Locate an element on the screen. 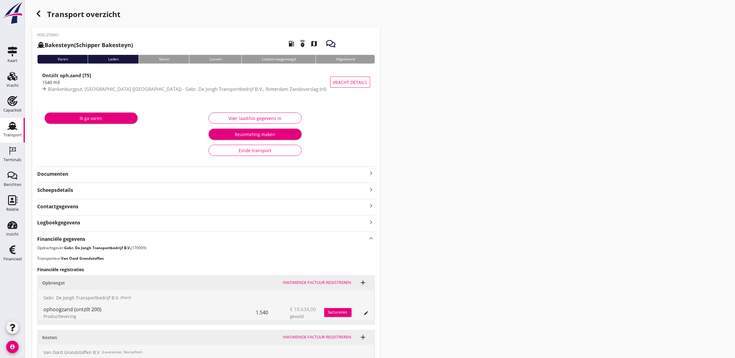 This screenshot has height=358, width=735. strong: Logboekgegevens is located at coordinates (59, 223).